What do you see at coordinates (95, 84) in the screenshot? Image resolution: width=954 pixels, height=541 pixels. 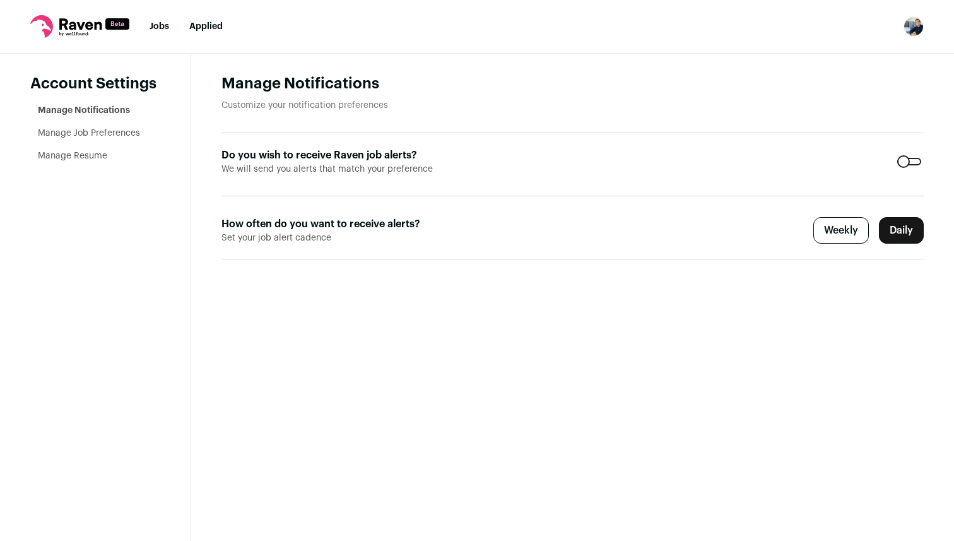 I see `header: Account Settings` at bounding box center [95, 84].